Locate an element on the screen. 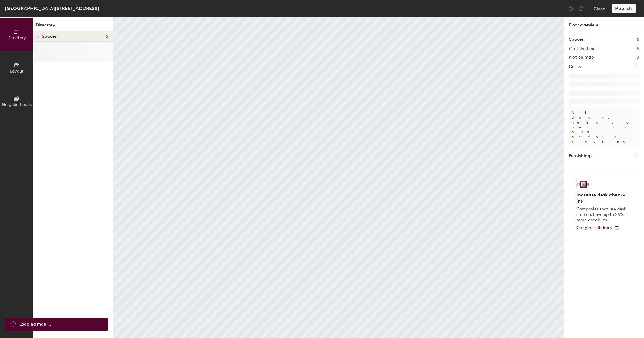 This screenshot has width=644, height=338. h1: Directory is located at coordinates (73, 27).